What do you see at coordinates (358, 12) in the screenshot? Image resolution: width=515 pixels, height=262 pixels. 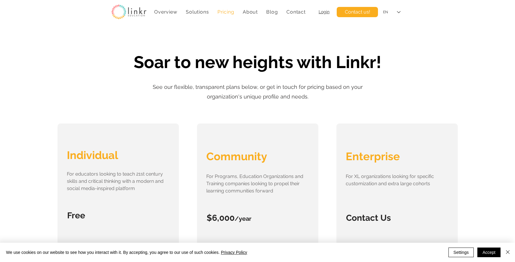 I see `span: Contact us!` at bounding box center [358, 12].